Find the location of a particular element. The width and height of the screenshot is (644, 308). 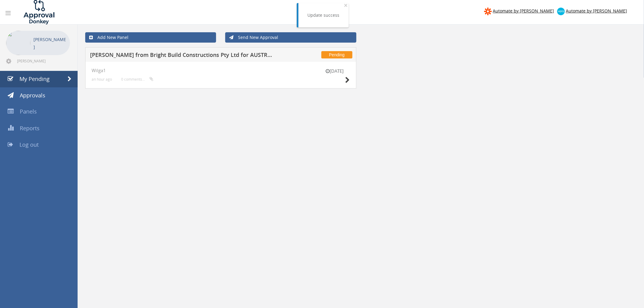

small: an hour ago is located at coordinates (101, 79).